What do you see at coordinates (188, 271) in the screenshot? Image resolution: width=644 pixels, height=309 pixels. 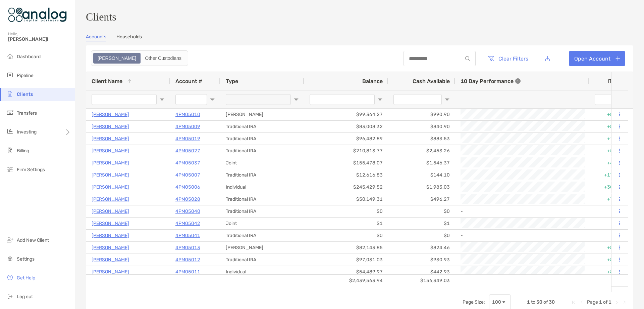 I see `a: 4PM05011` at bounding box center [188, 271].